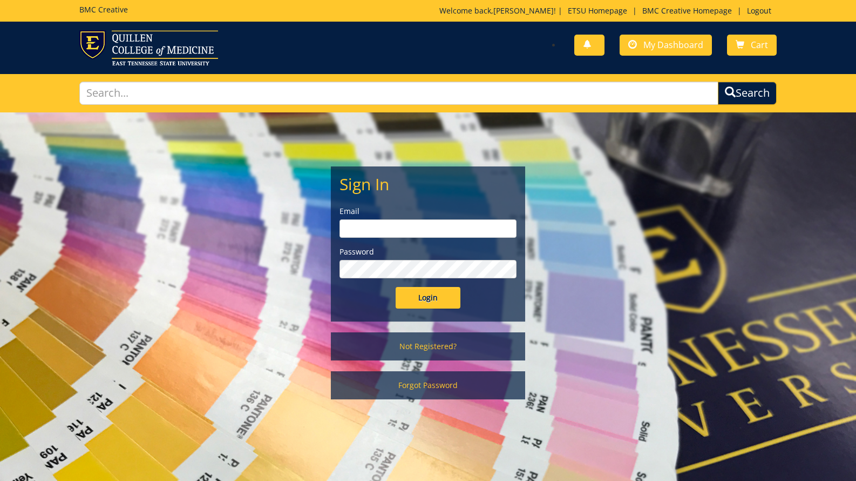  What do you see at coordinates (428, 211) in the screenshot?
I see `label: Email` at bounding box center [428, 211].